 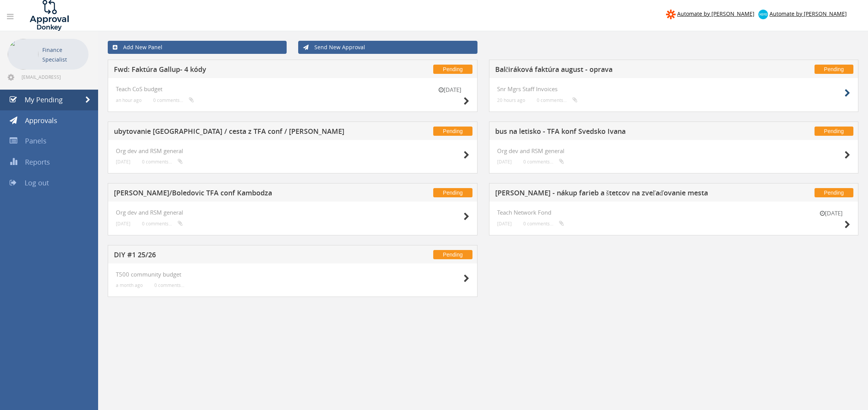 What do you see at coordinates (620, 70) in the screenshot?
I see `h5: Balčiráková faktúra august - oprava` at bounding box center [620, 70].